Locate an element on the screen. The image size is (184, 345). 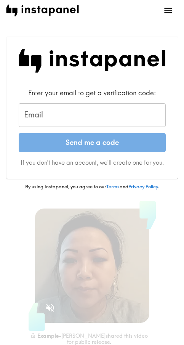
button: Send me a code is located at coordinates (92, 143).